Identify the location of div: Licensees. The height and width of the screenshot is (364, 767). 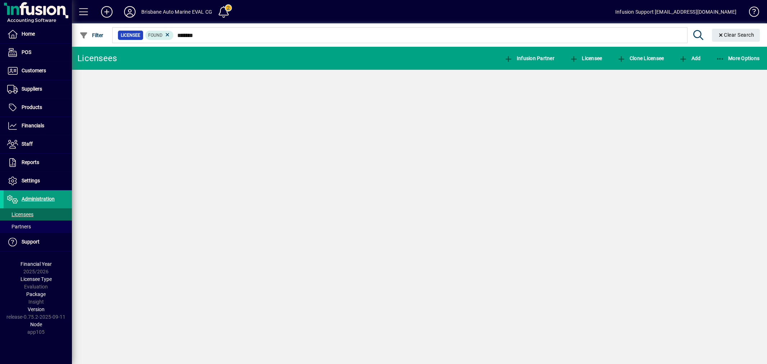
(97, 58).